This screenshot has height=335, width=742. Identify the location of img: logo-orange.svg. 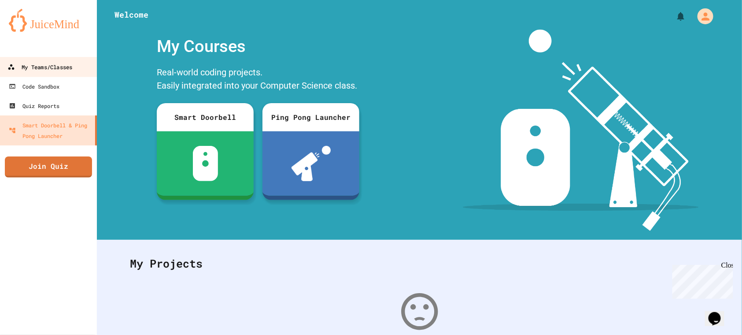
(48, 20).